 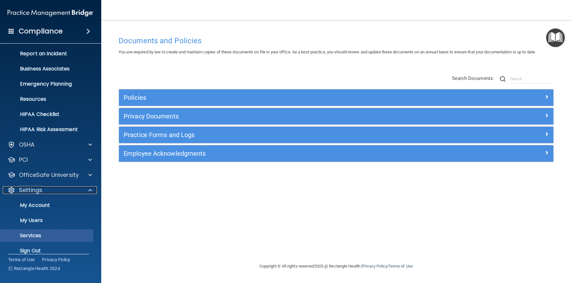 What do you see at coordinates (47, 251) in the screenshot?
I see `p: Sign Out` at bounding box center [47, 251].